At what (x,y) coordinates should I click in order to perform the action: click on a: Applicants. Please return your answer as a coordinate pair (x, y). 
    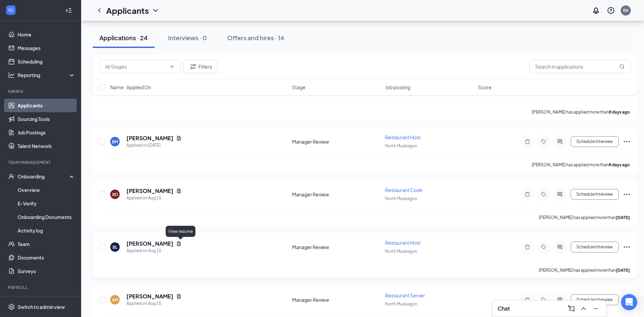
    Looking at the image, I should click on (46, 106).